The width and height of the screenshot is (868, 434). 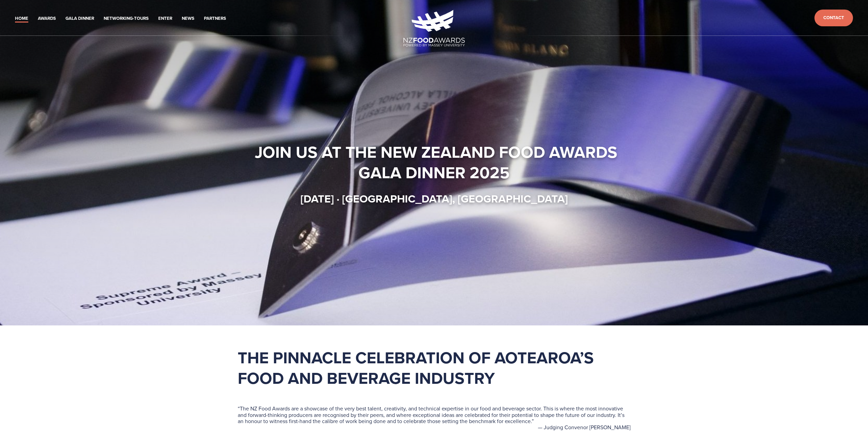 What do you see at coordinates (22, 19) in the screenshot?
I see `a: Home` at bounding box center [22, 19].